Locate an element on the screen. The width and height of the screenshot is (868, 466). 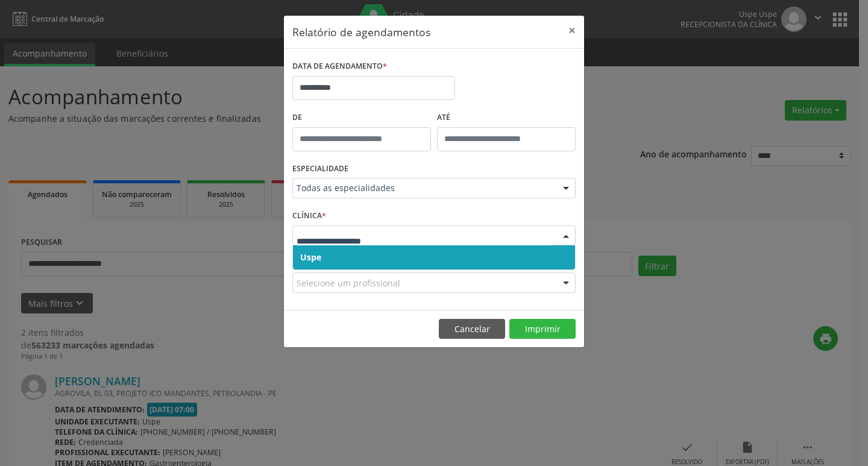
button: Cancelar is located at coordinates (472, 329).